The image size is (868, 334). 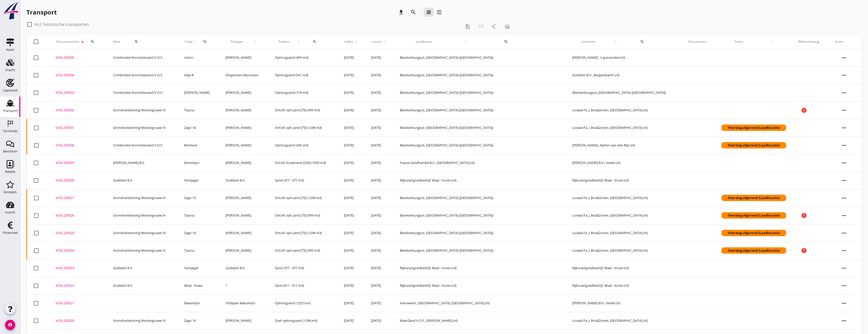 What do you see at coordinates (589, 42) in the screenshot?
I see `span: Loslocatie` at bounding box center [589, 42].